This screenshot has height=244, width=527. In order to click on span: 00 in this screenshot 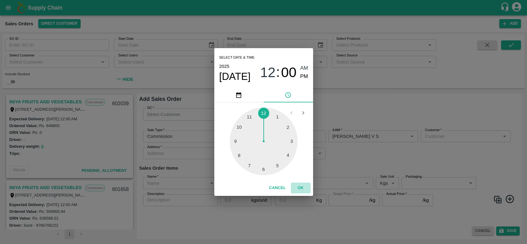, I will do `click(288, 72)`.